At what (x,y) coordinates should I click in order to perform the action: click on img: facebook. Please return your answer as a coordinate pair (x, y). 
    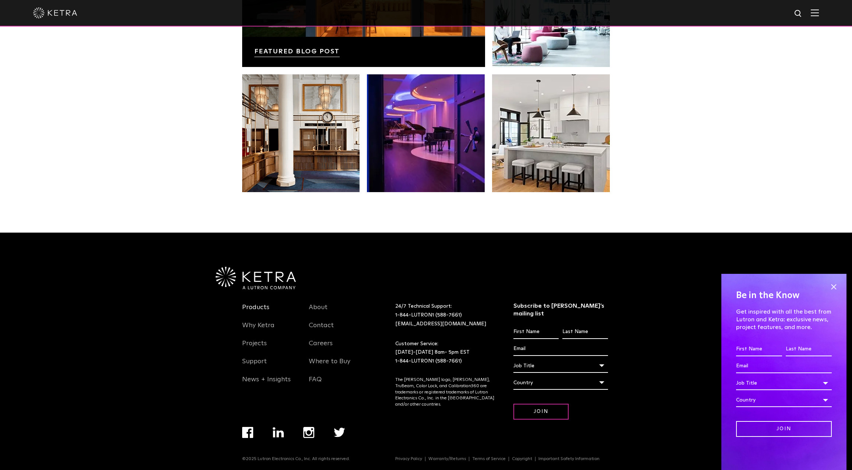
    Looking at the image, I should click on (248, 432).